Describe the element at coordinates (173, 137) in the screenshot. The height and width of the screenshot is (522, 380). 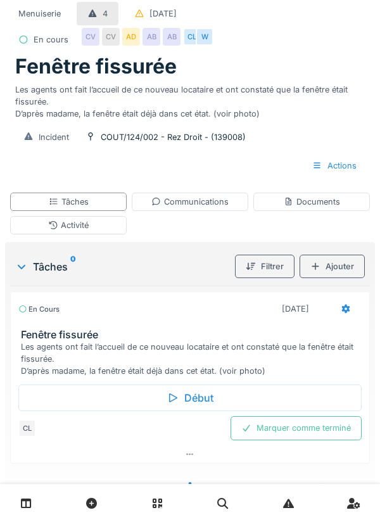
I see `div: COUT/124/002 - Rez Droit - (139008)` at that location.